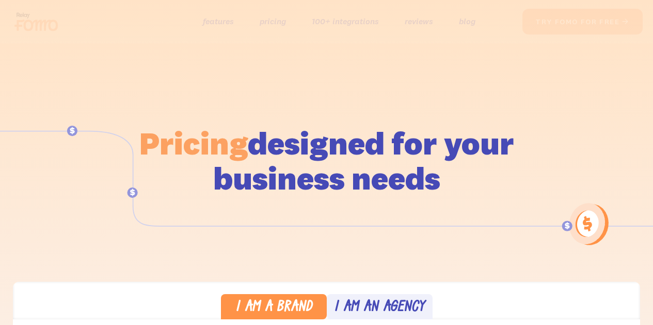 The image size is (653, 325). What do you see at coordinates (582, 22) in the screenshot?
I see `a: try fomo for free` at bounding box center [582, 22].